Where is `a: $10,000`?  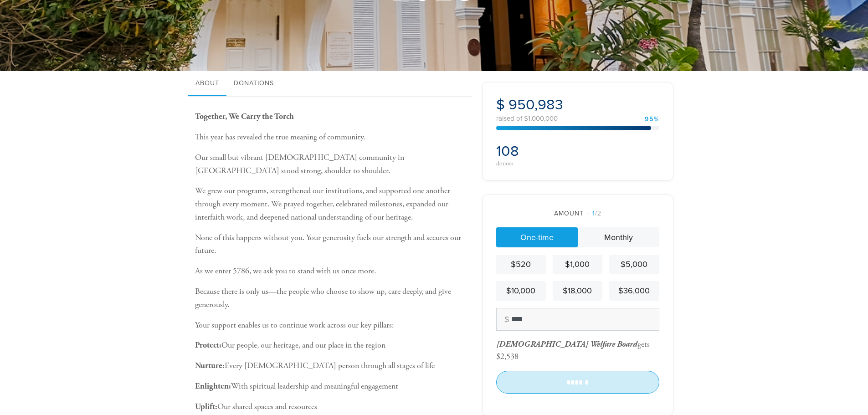
a: $10,000 is located at coordinates (521, 291).